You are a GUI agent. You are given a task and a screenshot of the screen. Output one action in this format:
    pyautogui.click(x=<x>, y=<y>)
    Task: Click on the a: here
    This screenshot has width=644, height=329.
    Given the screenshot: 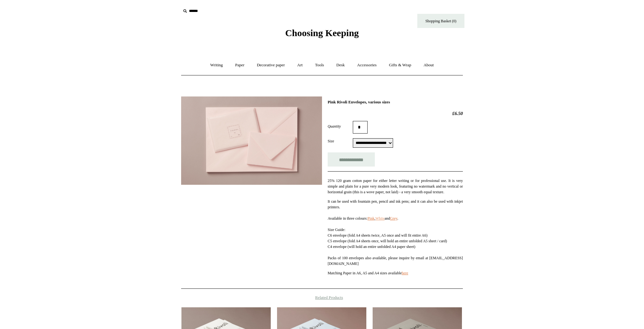 What is the action you would take?
    pyautogui.click(x=405, y=273)
    